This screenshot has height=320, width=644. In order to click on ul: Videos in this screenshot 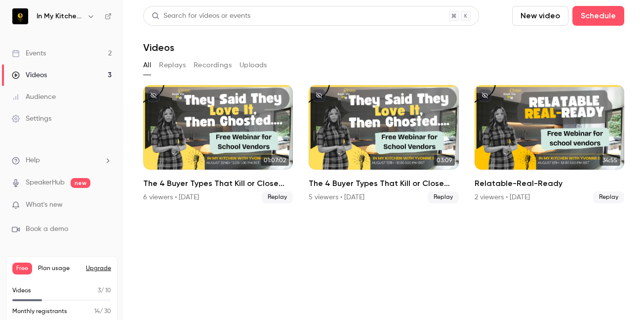, I will do `click(384, 143)`.